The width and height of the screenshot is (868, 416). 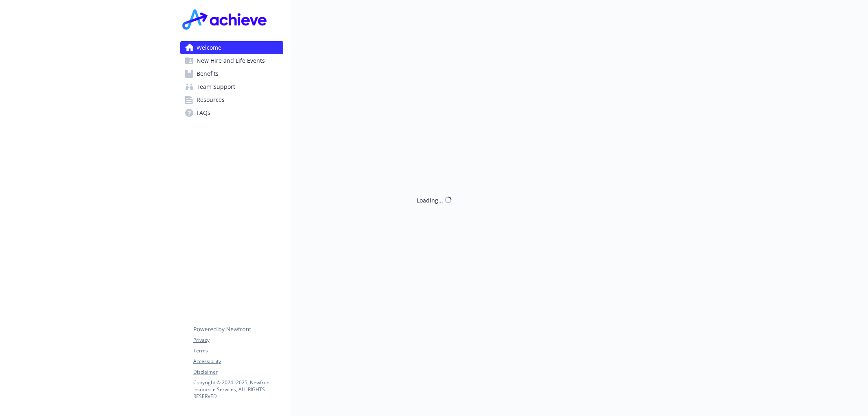 What do you see at coordinates (232, 100) in the screenshot?
I see `a: Resources` at bounding box center [232, 100].